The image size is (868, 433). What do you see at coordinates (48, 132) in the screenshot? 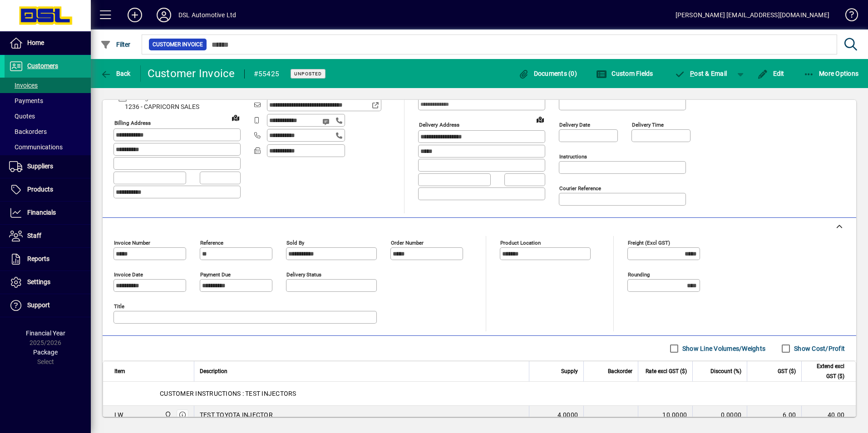
I see `a: Backorders` at bounding box center [48, 132].